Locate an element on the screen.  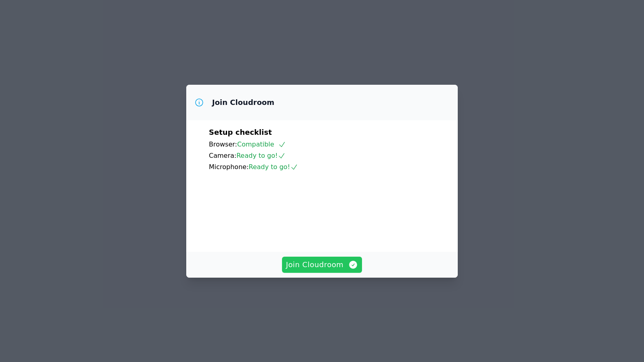
span: Setup checklist is located at coordinates (240, 132).